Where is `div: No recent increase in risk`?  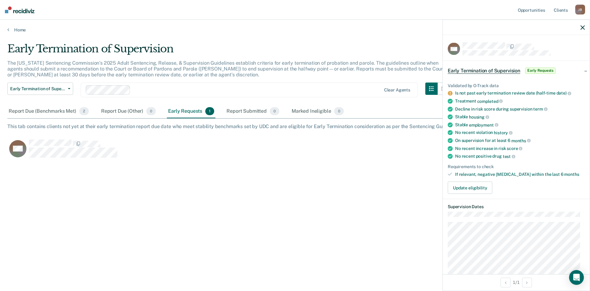
div: No recent increase in risk is located at coordinates (520, 148).